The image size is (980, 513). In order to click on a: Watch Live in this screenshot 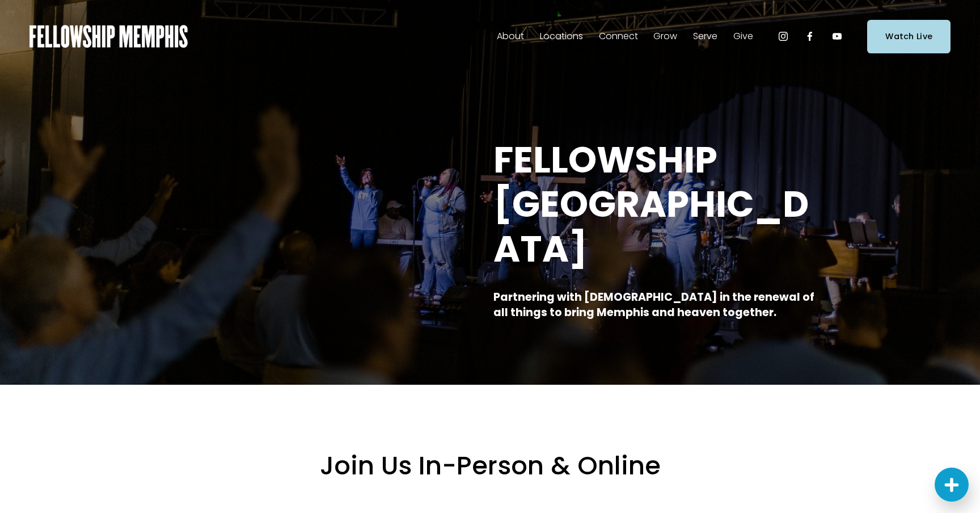, I will do `click(909, 36)`.